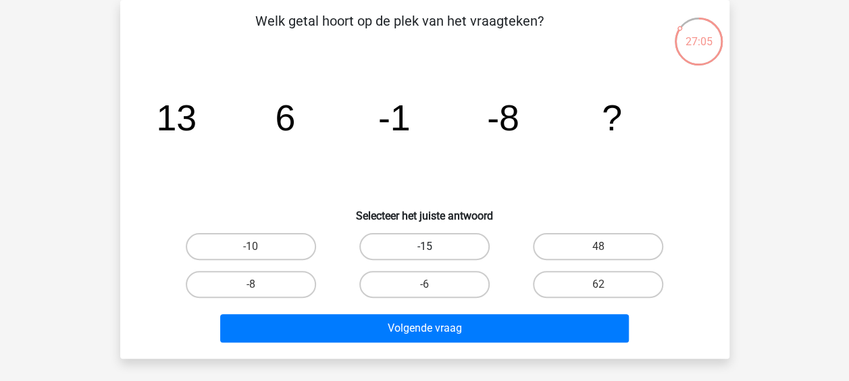 The height and width of the screenshot is (381, 849). What do you see at coordinates (598, 284) in the screenshot?
I see `label: 62` at bounding box center [598, 284].